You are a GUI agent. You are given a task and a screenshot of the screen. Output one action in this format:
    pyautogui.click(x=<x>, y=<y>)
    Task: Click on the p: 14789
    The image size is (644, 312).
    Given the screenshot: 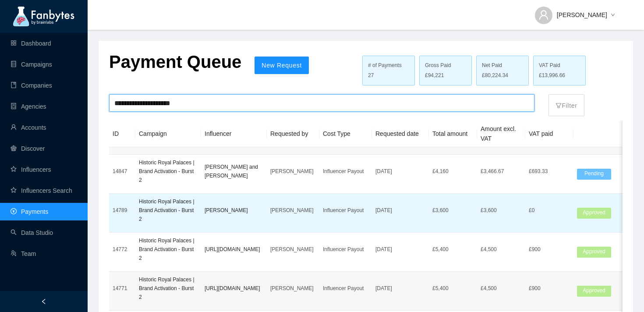 What is the action you would take?
    pyautogui.click(x=122, y=210)
    